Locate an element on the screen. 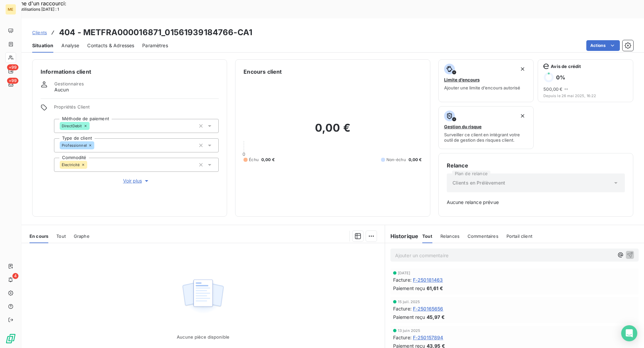 This screenshot has height=348, width=644. span: Aucune relance prévue is located at coordinates (535, 202).